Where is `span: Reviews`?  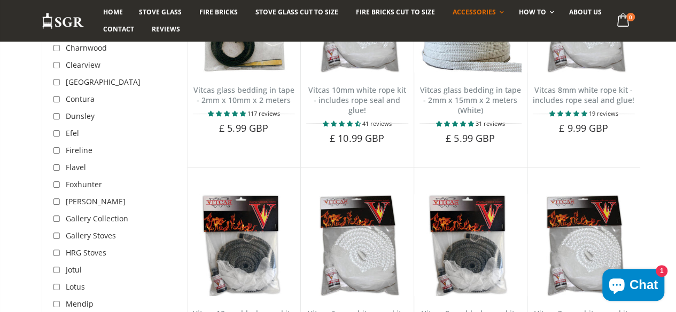
span: Reviews is located at coordinates (166, 29).